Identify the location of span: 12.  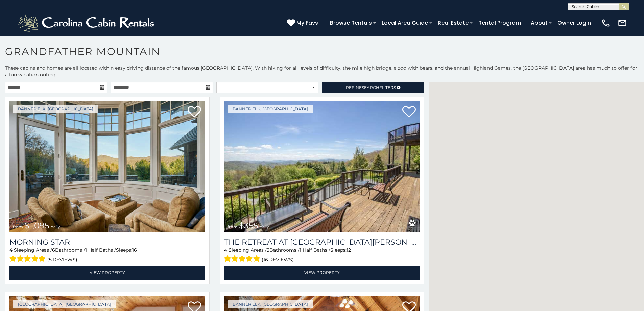
(349, 250).